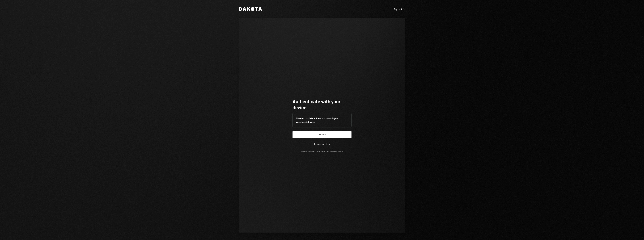  I want to click on a: passkey FAQs, so click(336, 151).